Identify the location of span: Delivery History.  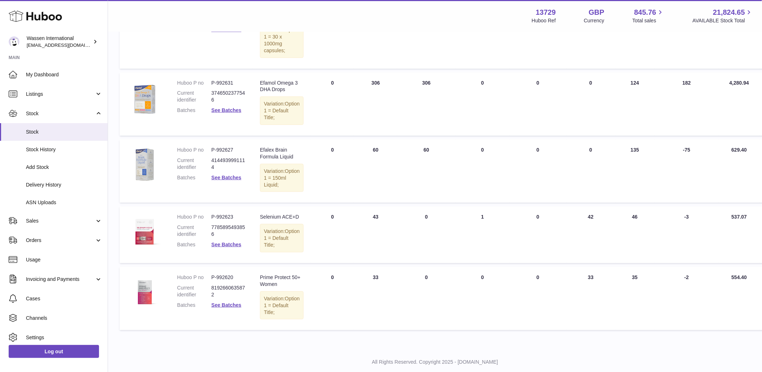
(64, 185).